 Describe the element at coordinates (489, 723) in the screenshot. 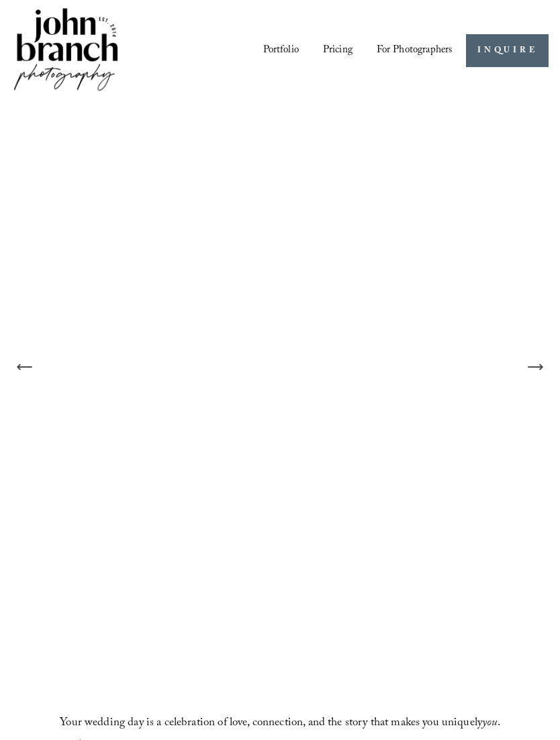

I see `em: you` at that location.